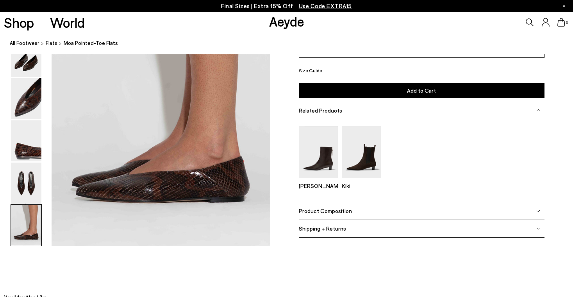 The image size is (573, 297). Describe the element at coordinates (325, 210) in the screenshot. I see `span: Product Composition` at that location.